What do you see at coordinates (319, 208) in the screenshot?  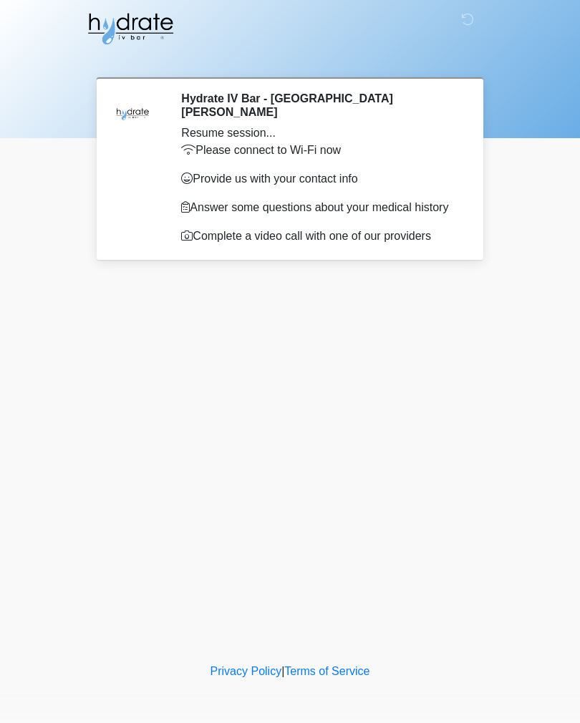 I see `p: Answer some questions about your medical history` at bounding box center [319, 208].